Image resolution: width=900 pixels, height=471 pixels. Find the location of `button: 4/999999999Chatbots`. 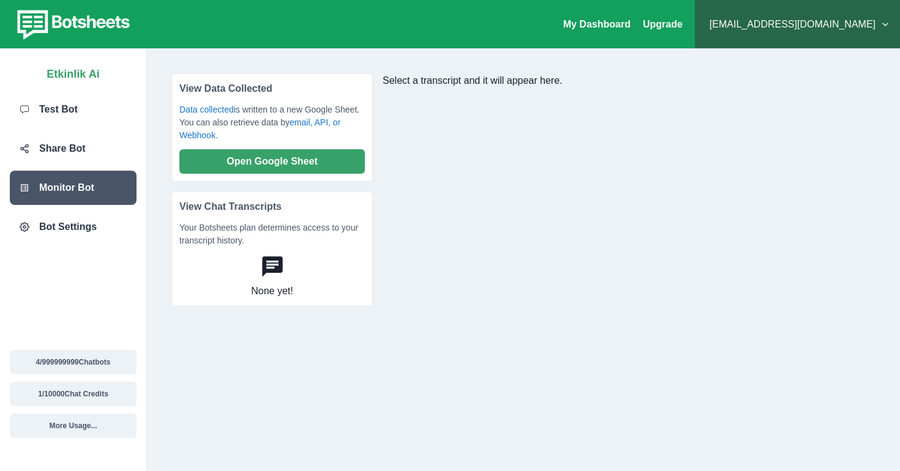

button: 4/999999999Chatbots is located at coordinates (73, 362).